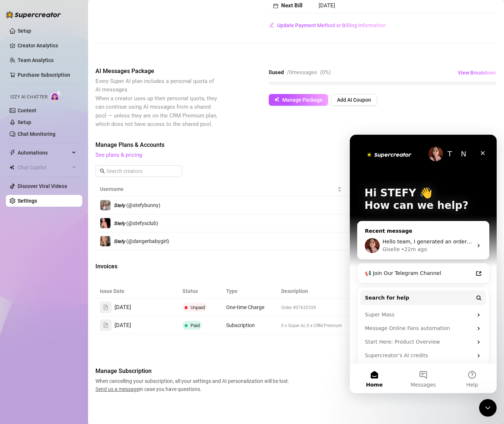 The image size is (504, 424). Describe the element at coordinates (276, 72) in the screenshot. I see `strong: 0 used` at that location.